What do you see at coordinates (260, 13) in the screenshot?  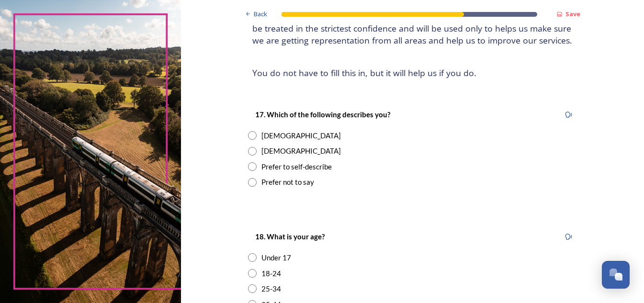 I see `span: Back` at bounding box center [260, 13].